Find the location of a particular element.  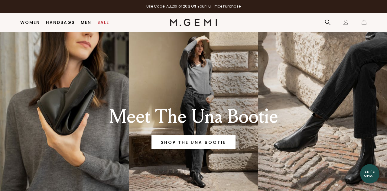

a: Banner primary button is located at coordinates (194, 142).